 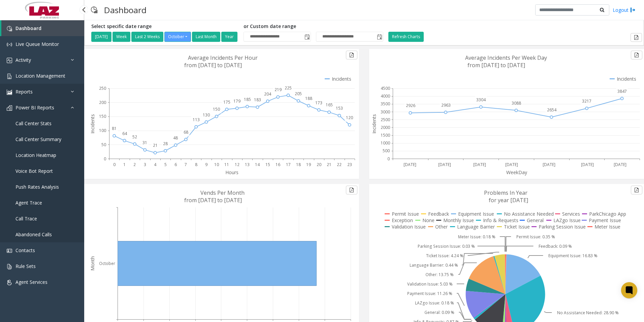 What do you see at coordinates (43, 28) in the screenshot?
I see `a: Dashboard` at bounding box center [43, 28].